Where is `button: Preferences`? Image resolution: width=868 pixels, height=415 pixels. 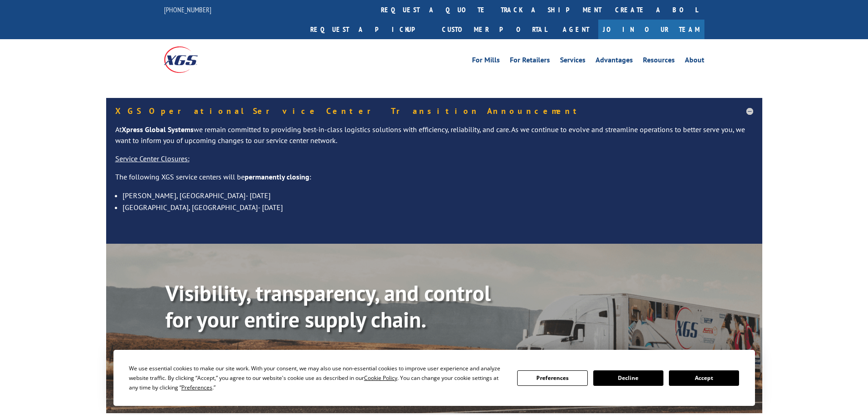
button: Preferences is located at coordinates (552, 378).